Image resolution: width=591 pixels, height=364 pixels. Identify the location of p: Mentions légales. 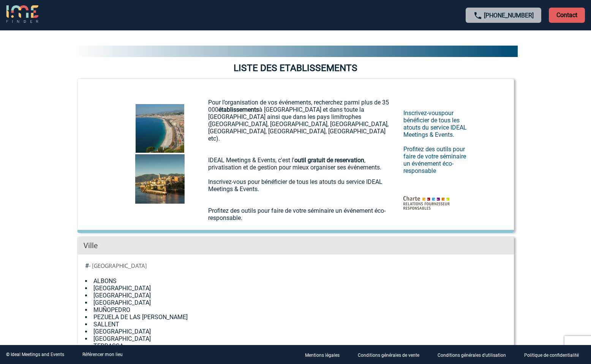
(322, 355).